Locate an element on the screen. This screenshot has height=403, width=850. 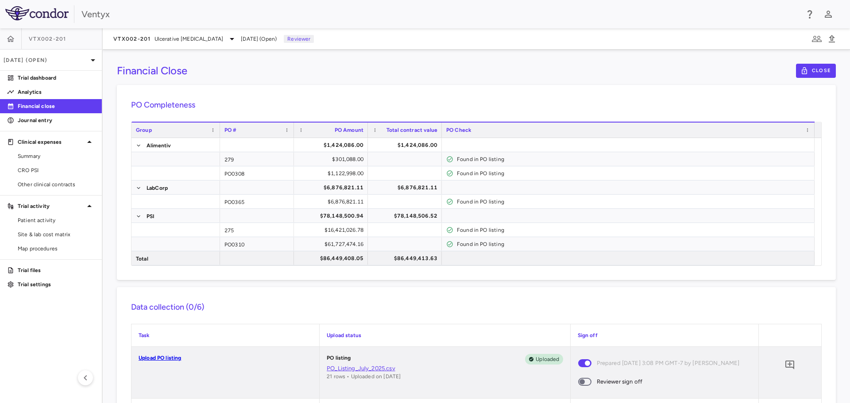
span: Alimentiv is located at coordinates (159, 146).